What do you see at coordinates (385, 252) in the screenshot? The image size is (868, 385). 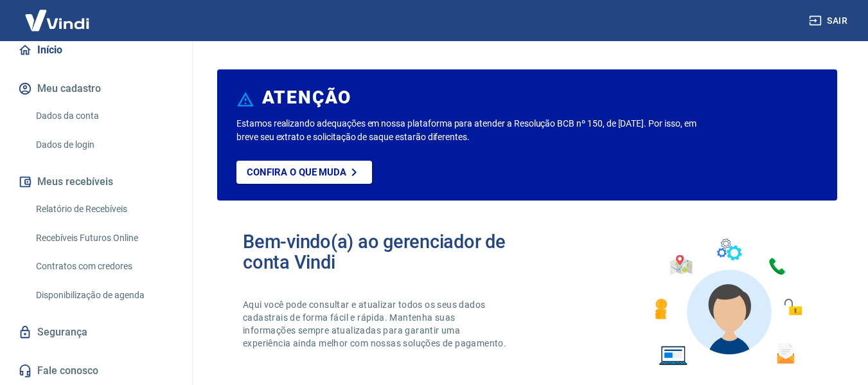 I see `h2: Bem-vindo(a) ao gerenciador de conta Vindi` at bounding box center [385, 252].